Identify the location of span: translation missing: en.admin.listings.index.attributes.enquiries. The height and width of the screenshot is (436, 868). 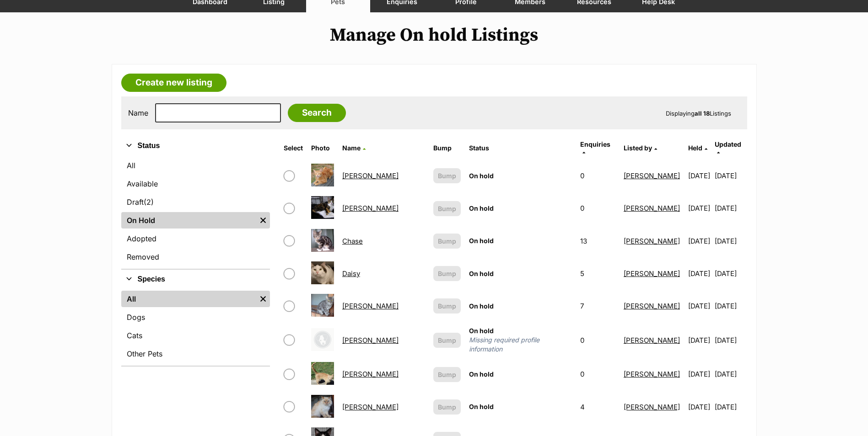
(595, 144).